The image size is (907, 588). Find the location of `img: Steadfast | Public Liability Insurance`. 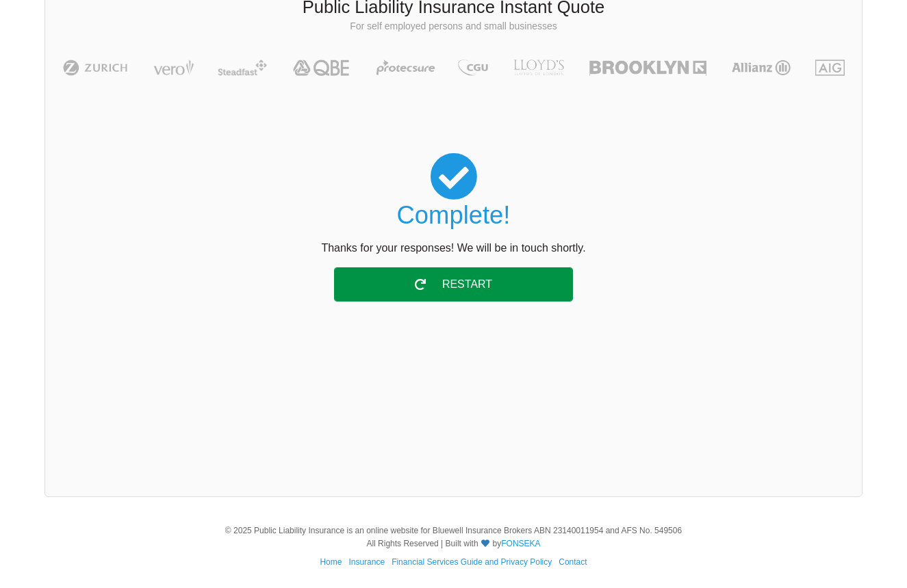

img: Steadfast | Public Liability Insurance is located at coordinates (243, 68).